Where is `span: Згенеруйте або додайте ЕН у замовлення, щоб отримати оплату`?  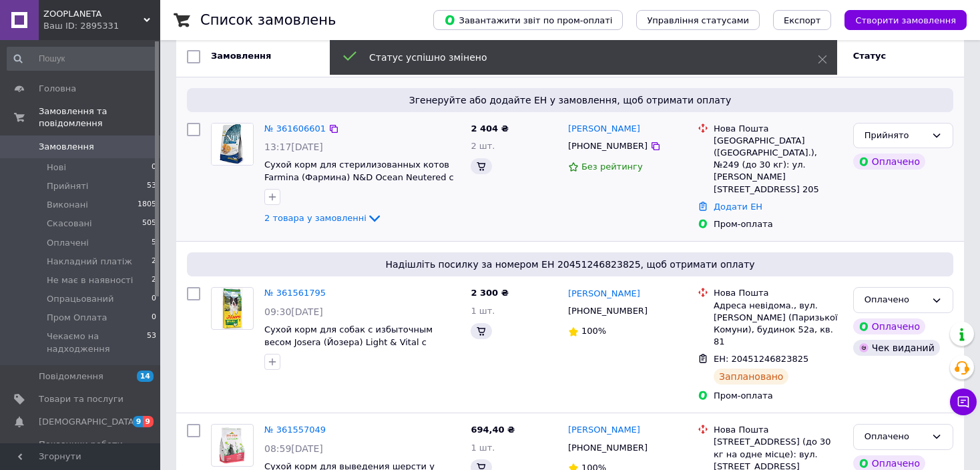
span: Згенеруйте або додайте ЕН у замовлення, щоб отримати оплату is located at coordinates (570, 101).